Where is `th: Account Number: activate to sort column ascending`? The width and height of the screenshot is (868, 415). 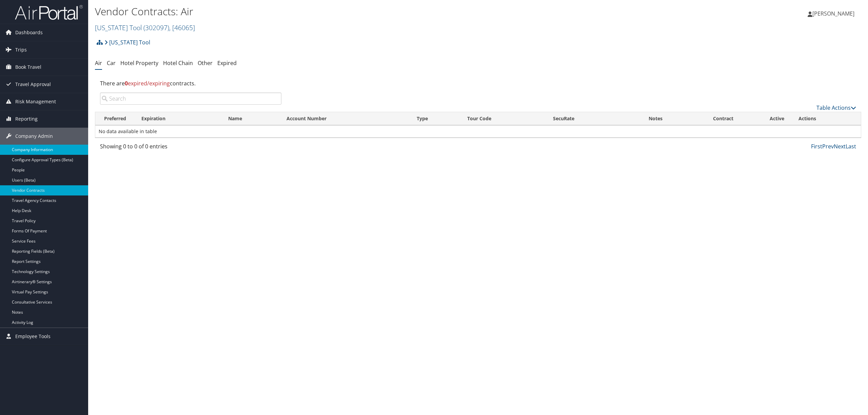 th: Account Number: activate to sort column ascending is located at coordinates (346, 118).